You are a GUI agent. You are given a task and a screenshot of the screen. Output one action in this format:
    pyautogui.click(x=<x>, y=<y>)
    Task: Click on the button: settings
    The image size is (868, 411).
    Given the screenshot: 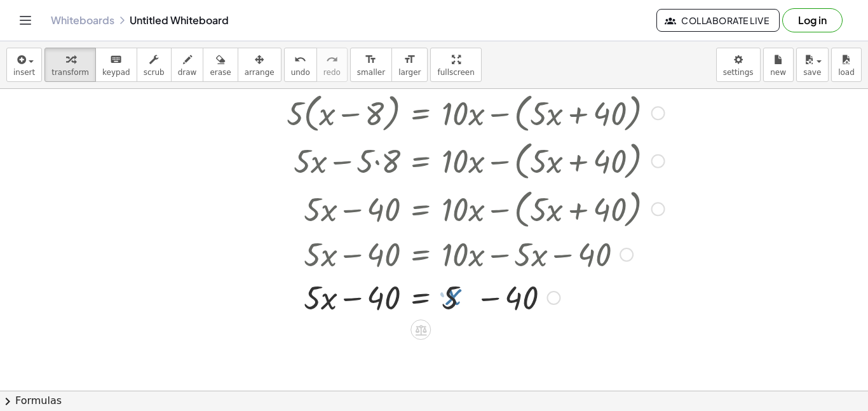 What is the action you would take?
    pyautogui.click(x=739, y=65)
    